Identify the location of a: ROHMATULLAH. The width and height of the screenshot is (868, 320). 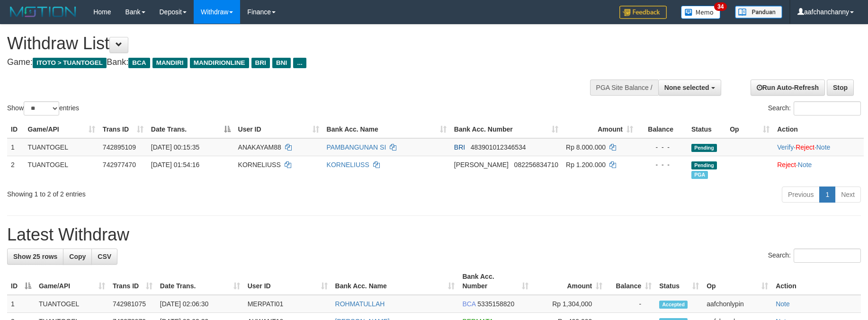
(360, 304).